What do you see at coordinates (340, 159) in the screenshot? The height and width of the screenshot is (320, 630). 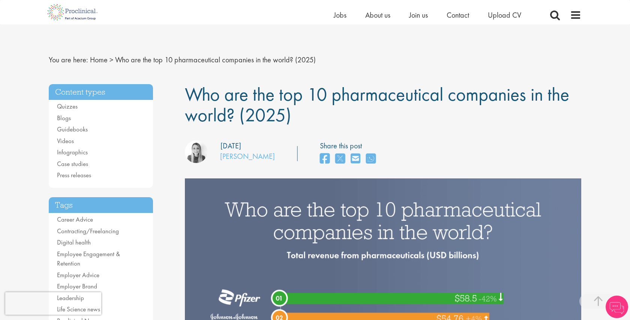 I see `a: share on twitter` at bounding box center [340, 159].